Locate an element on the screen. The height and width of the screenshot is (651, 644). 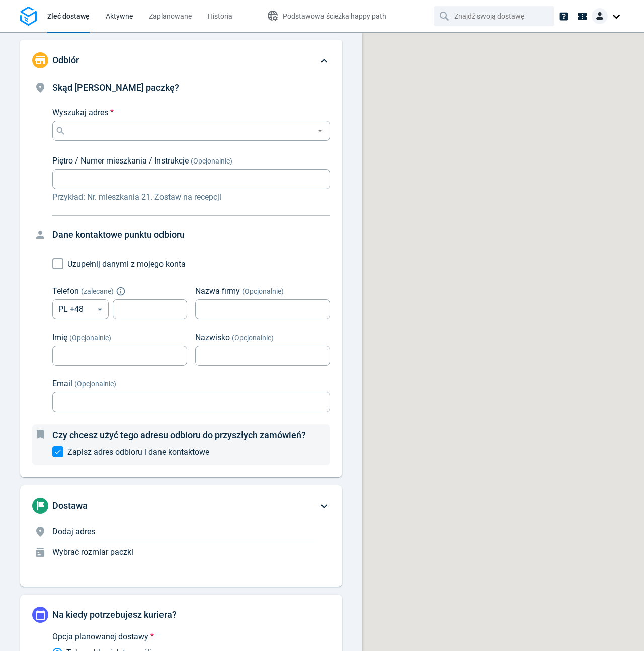
span: Piętro / Numer mieszkania / Instrukcje is located at coordinates (120, 160).